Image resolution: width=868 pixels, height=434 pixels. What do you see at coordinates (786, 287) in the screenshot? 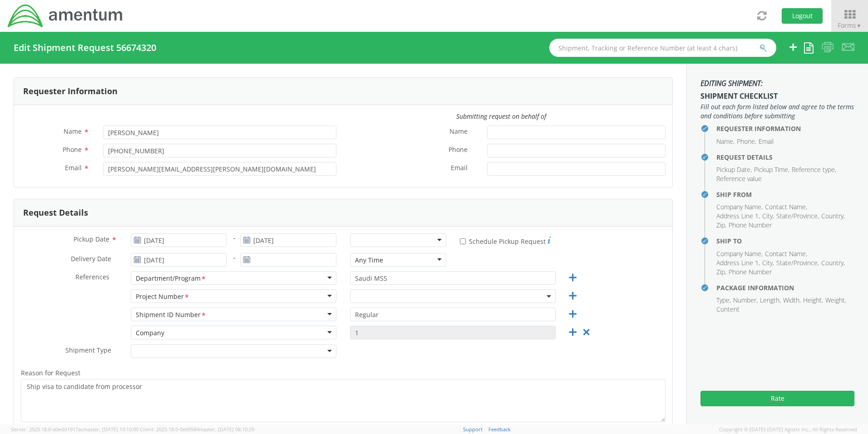
I see `h4: Package Information` at bounding box center [786, 287].